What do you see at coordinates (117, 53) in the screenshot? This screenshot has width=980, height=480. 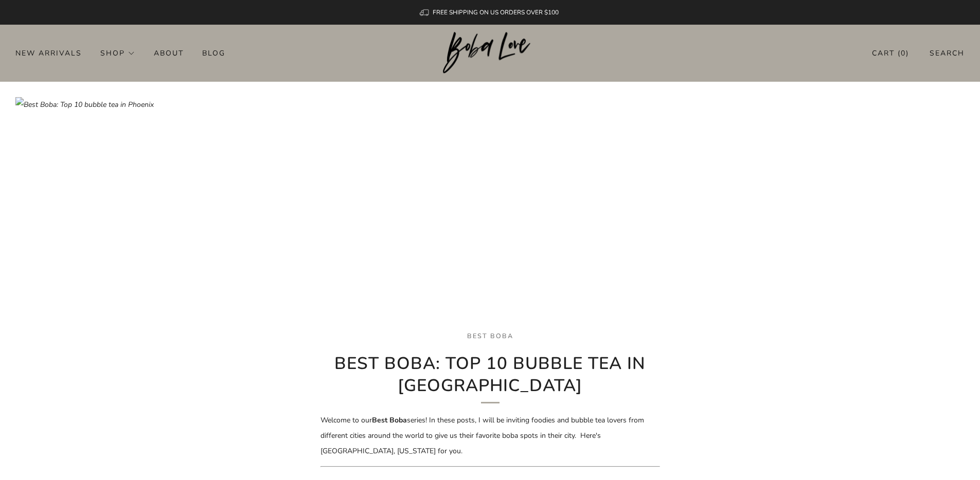 I see `summary: Shop` at bounding box center [117, 53].